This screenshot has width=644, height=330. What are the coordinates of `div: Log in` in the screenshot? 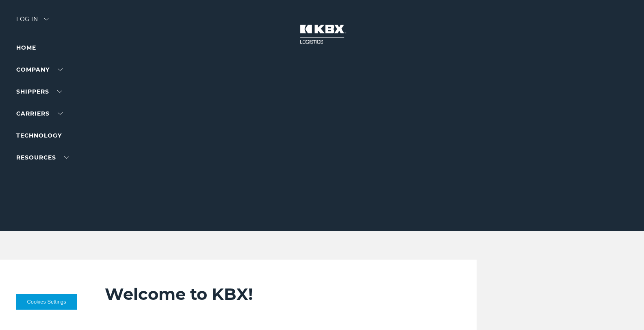 It's located at (32, 22).